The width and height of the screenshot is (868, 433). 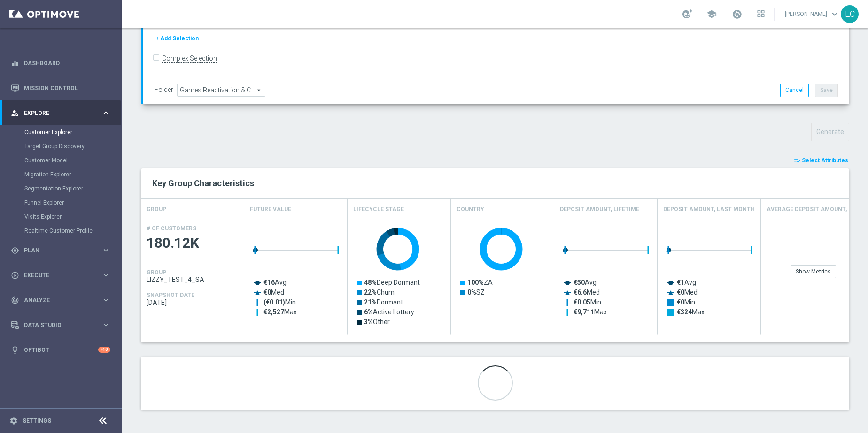 What do you see at coordinates (63, 275) in the screenshot?
I see `span: Execute` at bounding box center [63, 275].